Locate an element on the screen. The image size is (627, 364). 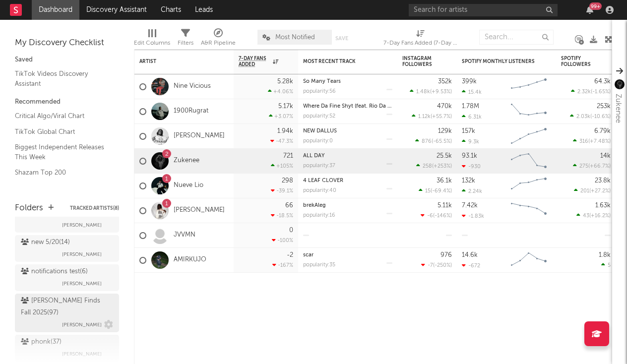
span: -250 % is located at coordinates (442, 265).